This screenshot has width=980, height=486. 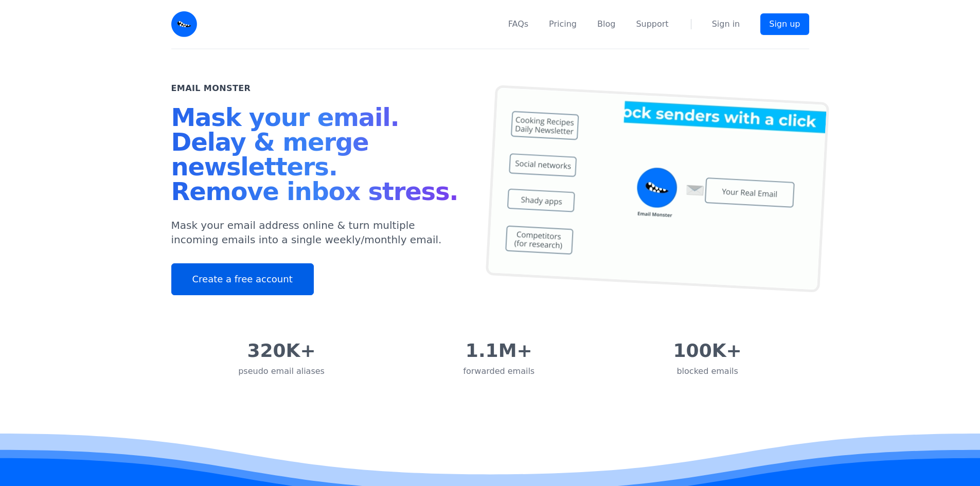 What do you see at coordinates (651, 24) in the screenshot?
I see `a: Support` at bounding box center [651, 24].